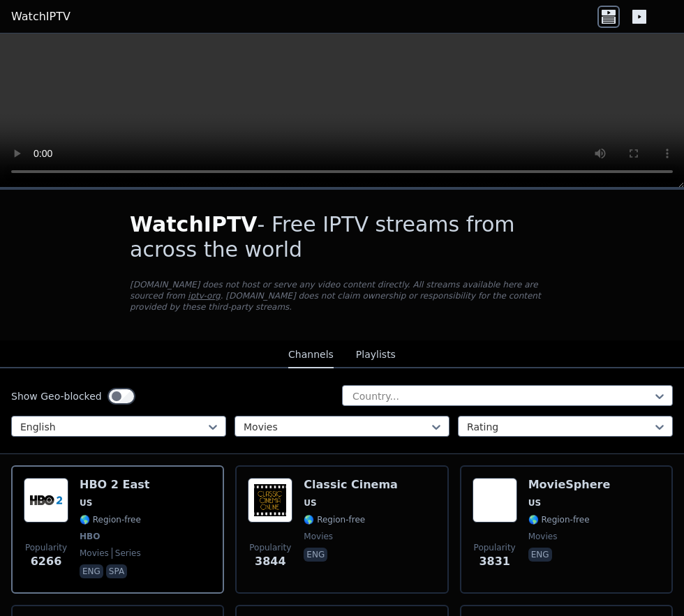  I want to click on span: 3831, so click(494, 561).